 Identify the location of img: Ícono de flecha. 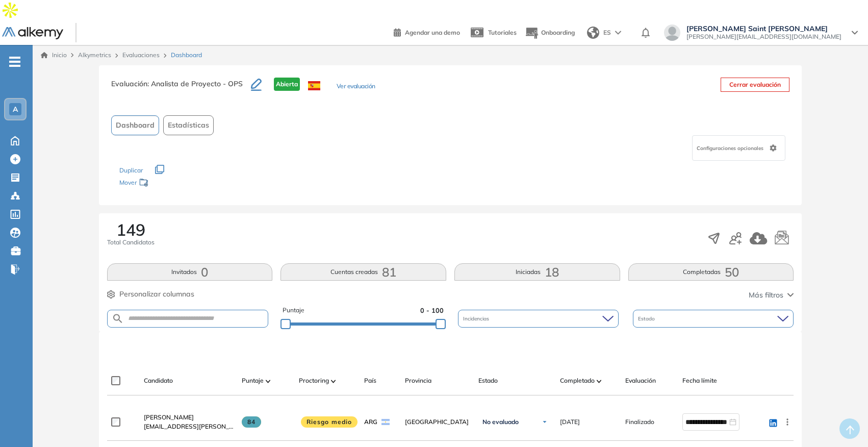
(545, 421).